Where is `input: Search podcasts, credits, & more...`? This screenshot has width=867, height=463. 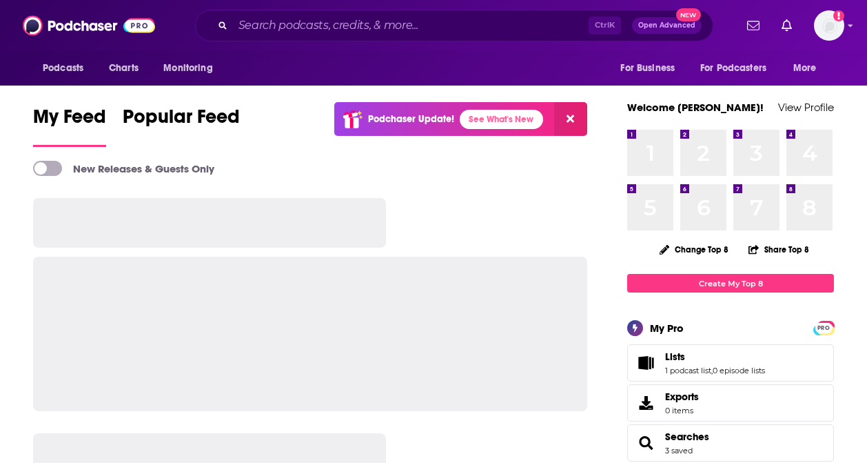
input: Search podcasts, credits, & more... is located at coordinates (411, 26).